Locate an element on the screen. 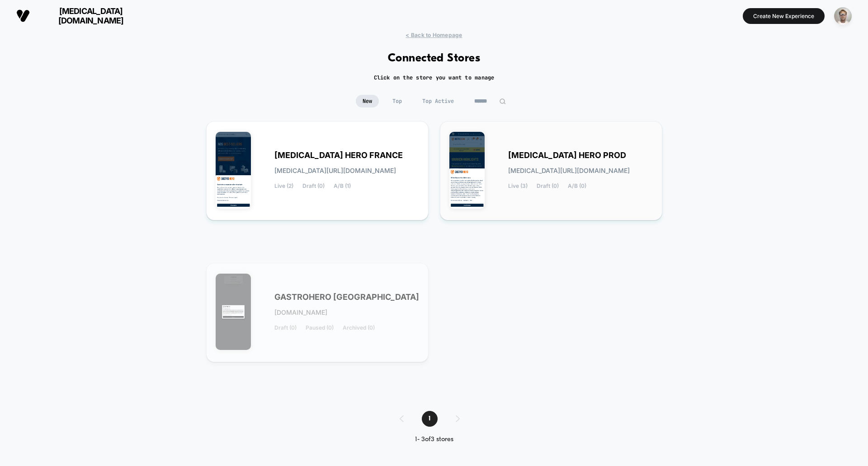  img: edit is located at coordinates (502, 101).